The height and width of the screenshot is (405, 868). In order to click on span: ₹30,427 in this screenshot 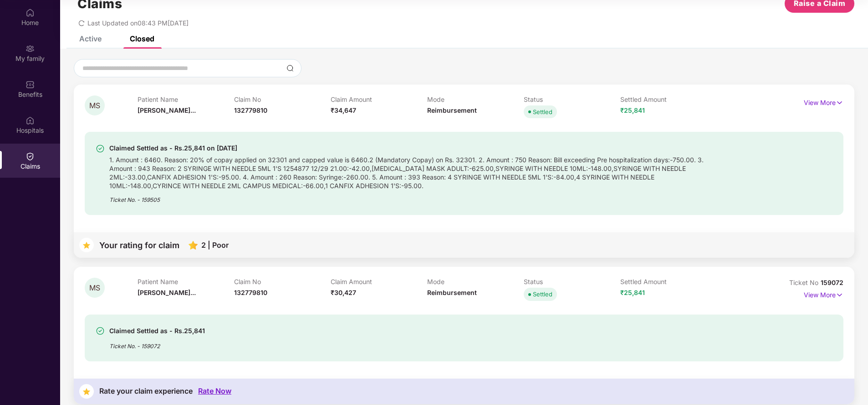, I will do `click(343, 292)`.